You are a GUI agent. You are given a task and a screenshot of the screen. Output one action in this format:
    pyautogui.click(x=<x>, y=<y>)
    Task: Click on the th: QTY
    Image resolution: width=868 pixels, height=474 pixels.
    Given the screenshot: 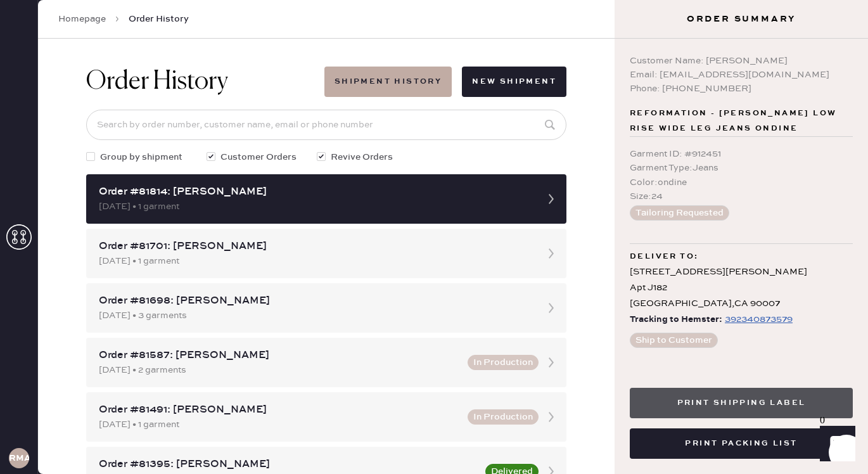 What is the action you would take?
    pyautogui.click(x=804, y=222)
    